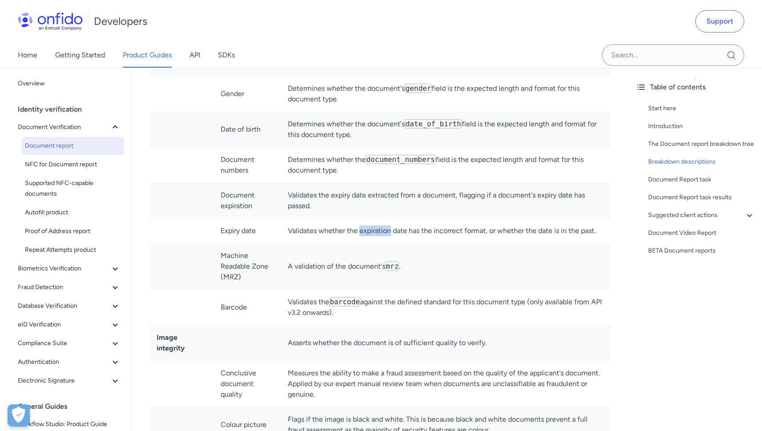  What do you see at coordinates (701, 215) in the screenshot?
I see `div: Suggested client actions` at bounding box center [701, 215].